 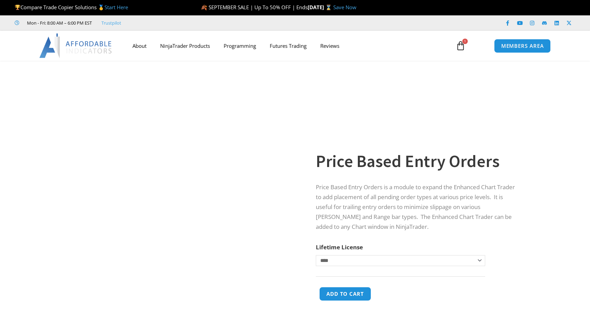 I want to click on a: Futures Trading, so click(x=288, y=46).